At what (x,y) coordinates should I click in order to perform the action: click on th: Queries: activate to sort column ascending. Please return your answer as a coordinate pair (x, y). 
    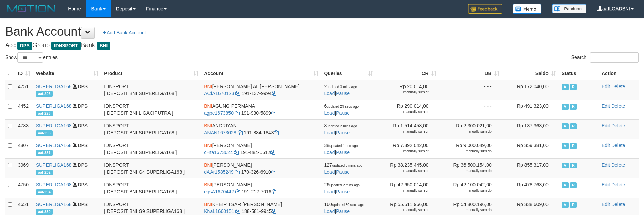
    Looking at the image, I should click on (348, 73).